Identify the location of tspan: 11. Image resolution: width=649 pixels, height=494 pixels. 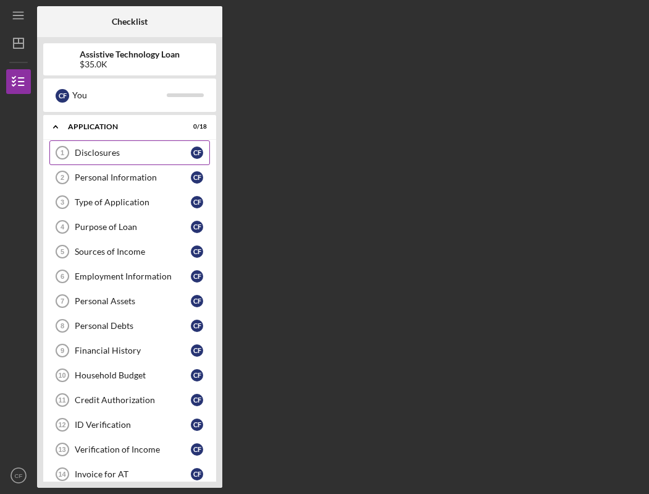
(62, 400).